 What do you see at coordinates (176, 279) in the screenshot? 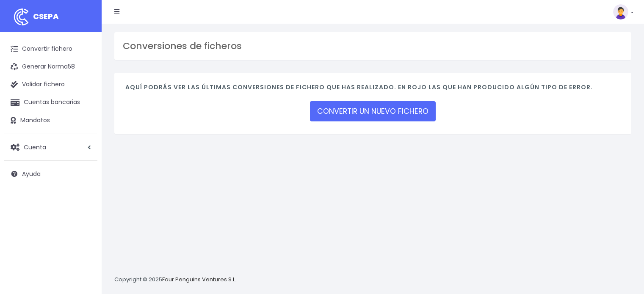
I see `p: Copyright © 2025 .` at bounding box center [176, 279].